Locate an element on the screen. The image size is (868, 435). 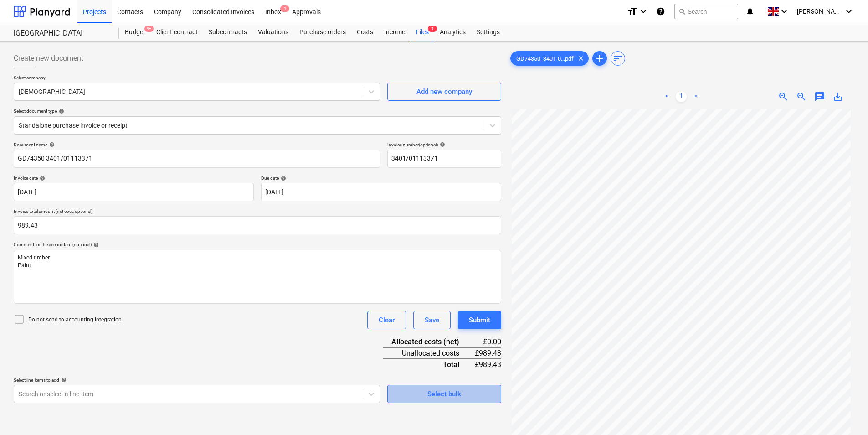
a: Subcontracts is located at coordinates (228, 32).